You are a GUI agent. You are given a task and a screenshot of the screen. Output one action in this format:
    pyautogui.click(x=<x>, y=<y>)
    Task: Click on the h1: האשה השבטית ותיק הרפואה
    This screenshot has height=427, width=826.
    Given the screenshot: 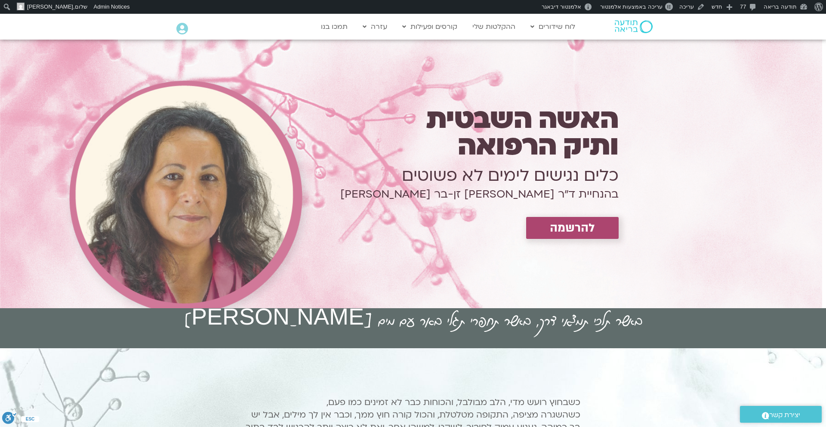 What is the action you would take?
    pyautogui.click(x=450, y=132)
    